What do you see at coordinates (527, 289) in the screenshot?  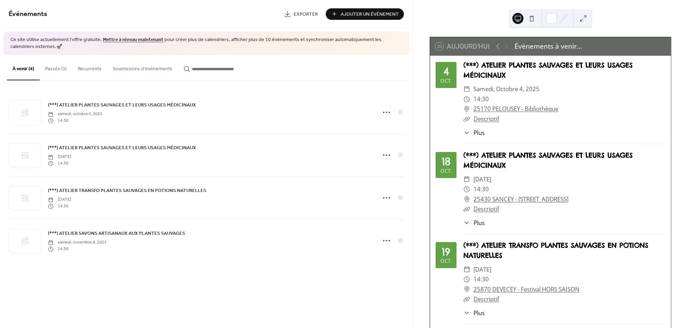 I see `a: 25870 DEVECEY - Festival HORS SAISON` at bounding box center [527, 289].